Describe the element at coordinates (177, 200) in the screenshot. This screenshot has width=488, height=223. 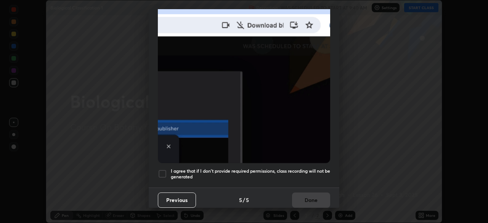
I see `button: Previous` at that location.